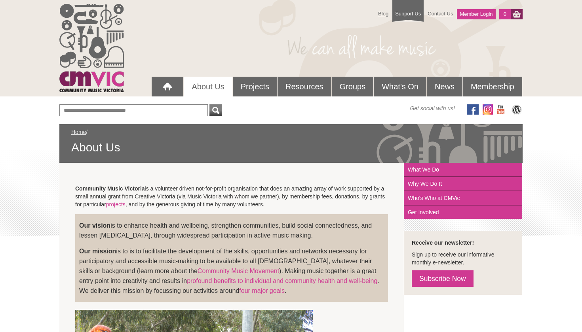 This screenshot has height=332, width=582. I want to click on p: is a volunteer driven not-for-profit organisation that does an amazing array of work supported by..., so click(231, 197).